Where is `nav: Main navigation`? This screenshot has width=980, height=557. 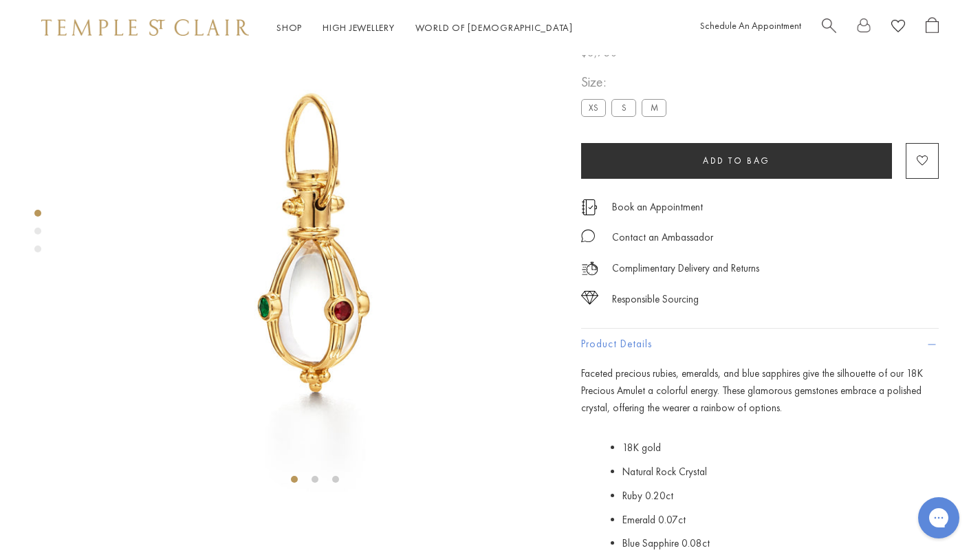
nav: Main navigation is located at coordinates (425, 28).